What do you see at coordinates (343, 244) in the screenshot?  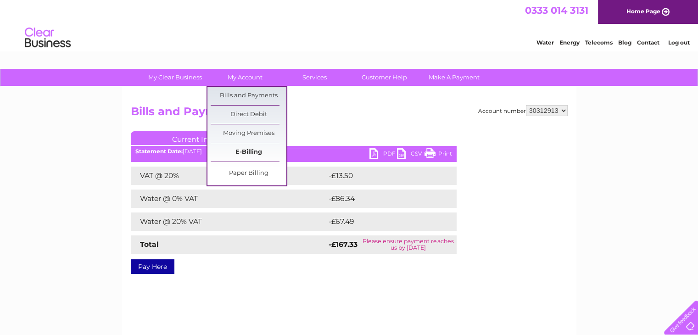 I see `strong: -£167.33` at bounding box center [343, 244].